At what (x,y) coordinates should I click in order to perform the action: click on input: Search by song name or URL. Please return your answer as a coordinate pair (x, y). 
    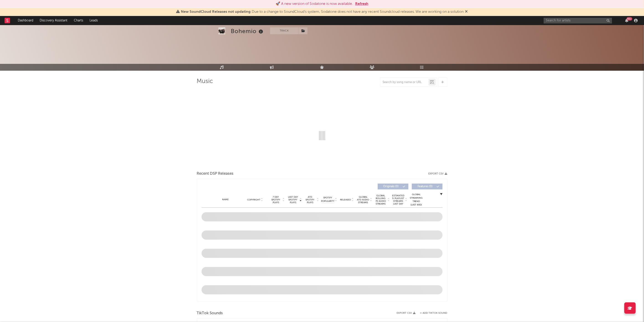
    Looking at the image, I should click on (404, 83).